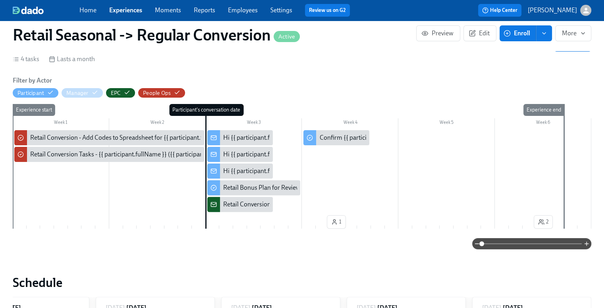  What do you see at coordinates (125, 10) in the screenshot?
I see `a: Experiences` at bounding box center [125, 10].